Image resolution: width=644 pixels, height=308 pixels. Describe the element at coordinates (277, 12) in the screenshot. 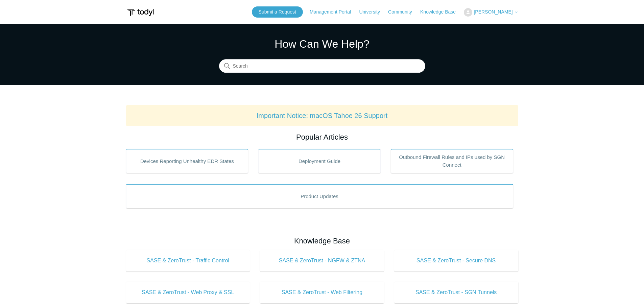

I see `a: Submit a Request` at that location.